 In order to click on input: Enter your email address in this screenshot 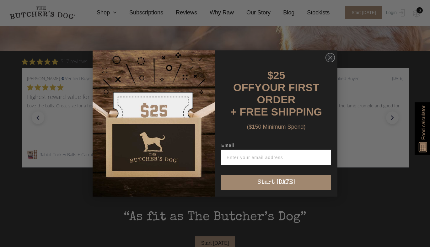, I will do `click(276, 158)`.